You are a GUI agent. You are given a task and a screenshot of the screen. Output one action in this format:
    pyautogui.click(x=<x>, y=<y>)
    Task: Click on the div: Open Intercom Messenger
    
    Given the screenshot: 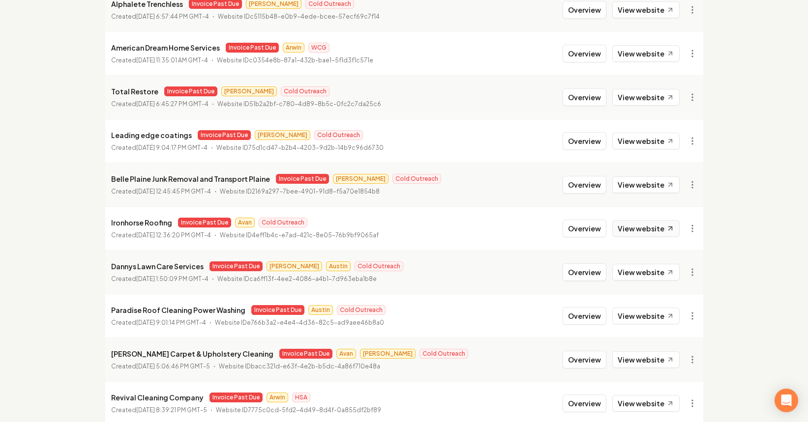 What is the action you would take?
    pyautogui.click(x=786, y=401)
    